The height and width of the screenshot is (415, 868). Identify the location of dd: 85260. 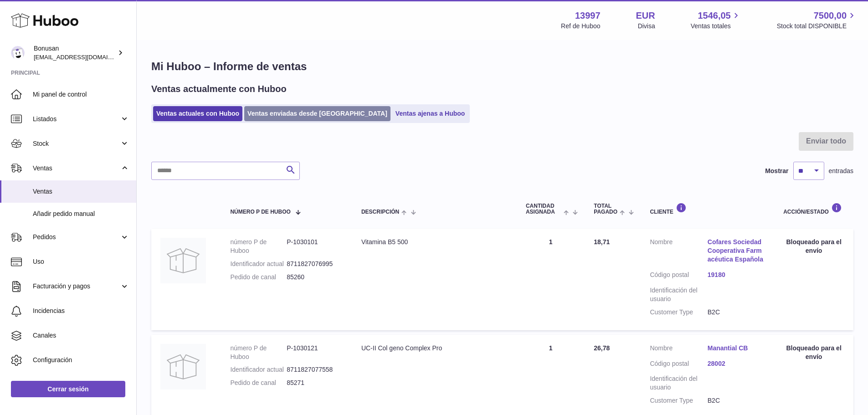
(315, 277).